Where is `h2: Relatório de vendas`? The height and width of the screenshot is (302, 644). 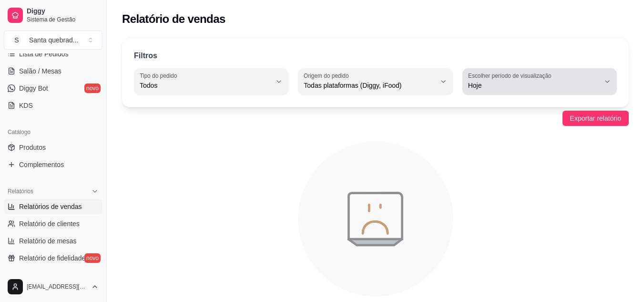 h2: Relatório de vendas is located at coordinates (174, 20).